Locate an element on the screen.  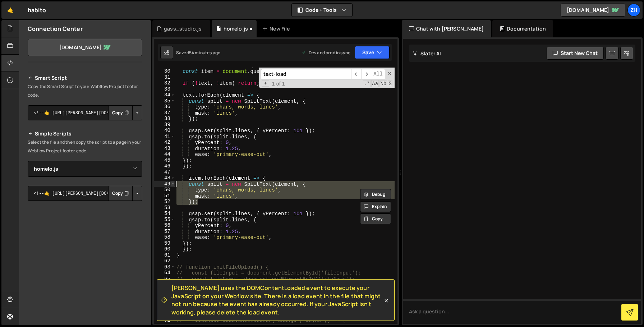
div: 61 is located at coordinates (164, 255).